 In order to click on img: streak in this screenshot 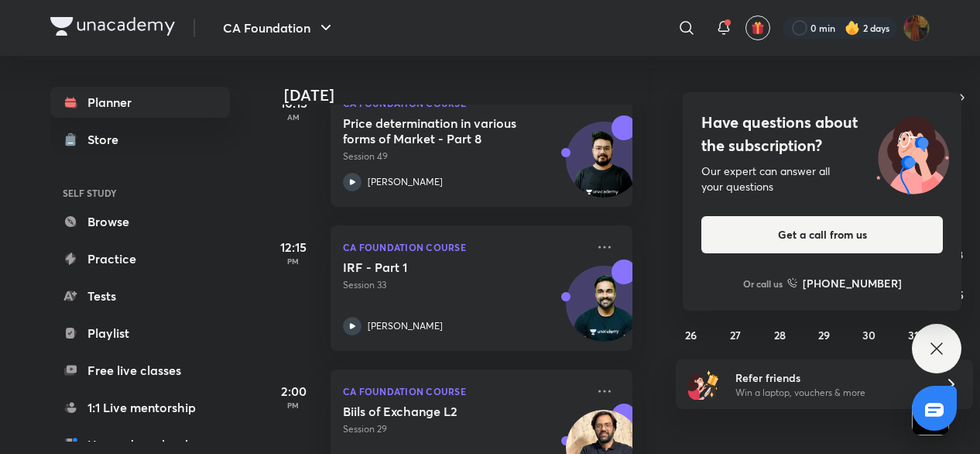, I will do `click(853, 28)`.